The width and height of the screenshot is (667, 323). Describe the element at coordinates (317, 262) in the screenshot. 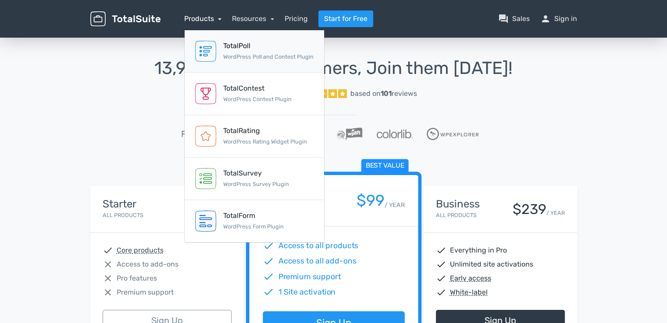

I see `span: Access to all add-ons` at that location.